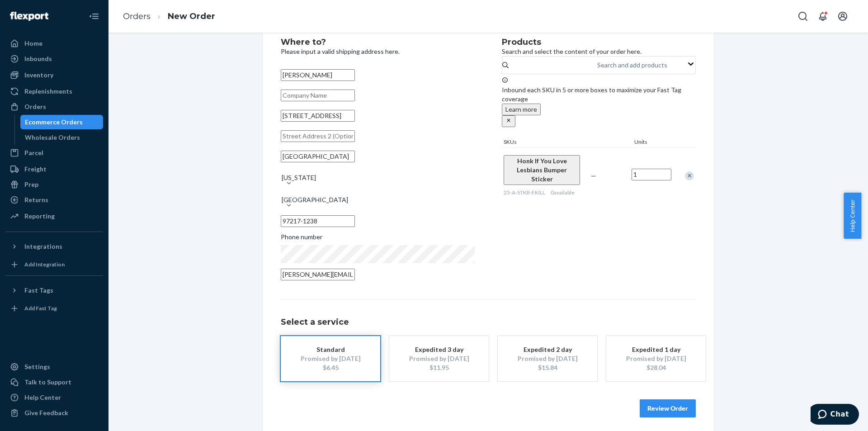 Image resolution: width=868 pixels, height=431 pixels. I want to click on div: Give Feedback, so click(46, 413).